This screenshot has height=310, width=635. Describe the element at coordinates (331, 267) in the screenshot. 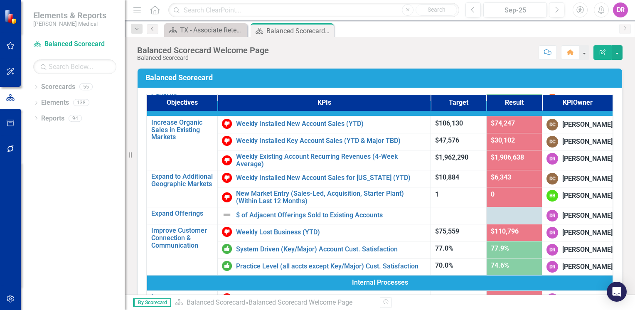

I see `a: Practice Level (all accts except Key/Major) Cust. Satisfaction` at that location.